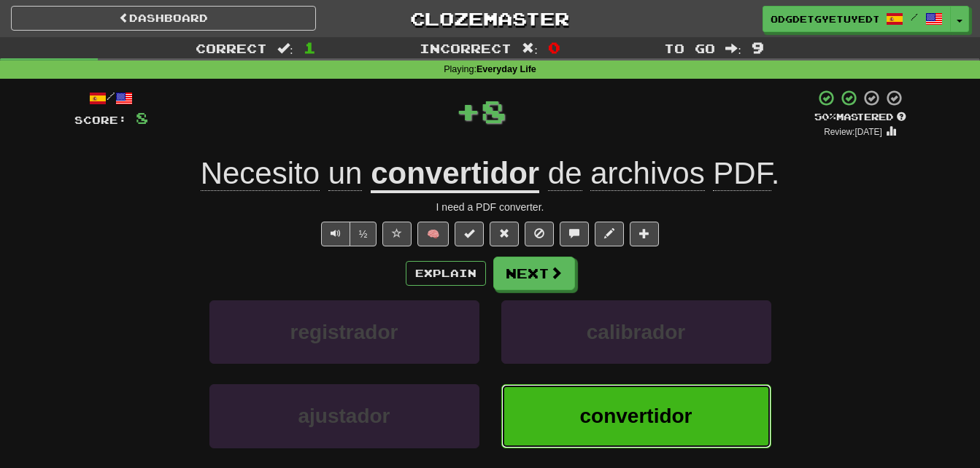  I want to click on button: Explain, so click(446, 274).